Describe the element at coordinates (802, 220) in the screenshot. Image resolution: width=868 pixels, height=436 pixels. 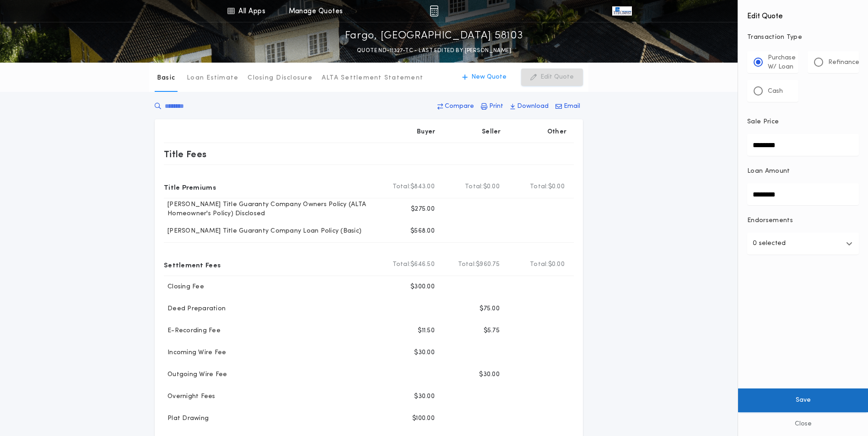
I see `p: Endorsements` at that location.